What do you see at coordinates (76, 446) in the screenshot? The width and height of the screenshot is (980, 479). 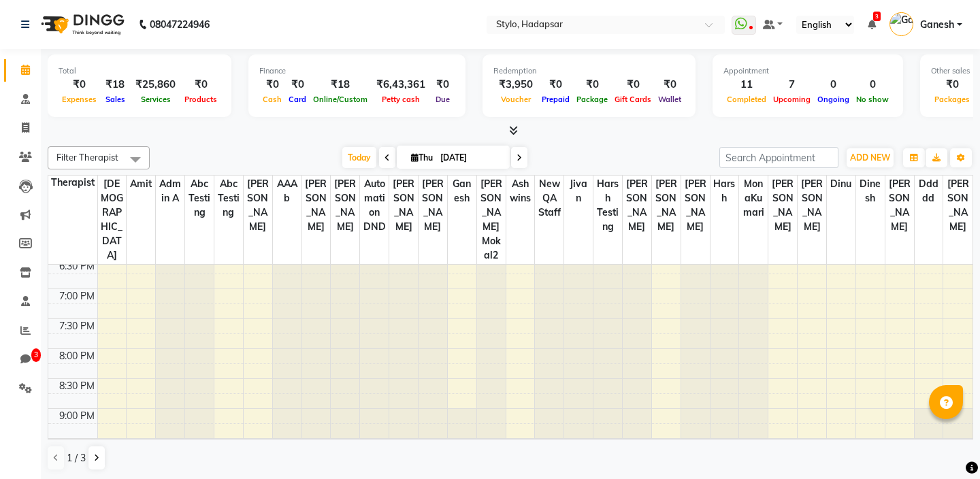 I see `div: 9:30 PM` at bounding box center [76, 446].